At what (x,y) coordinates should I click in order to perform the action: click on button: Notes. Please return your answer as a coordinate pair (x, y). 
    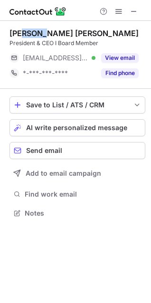
    Looking at the image, I should click on (77, 213).